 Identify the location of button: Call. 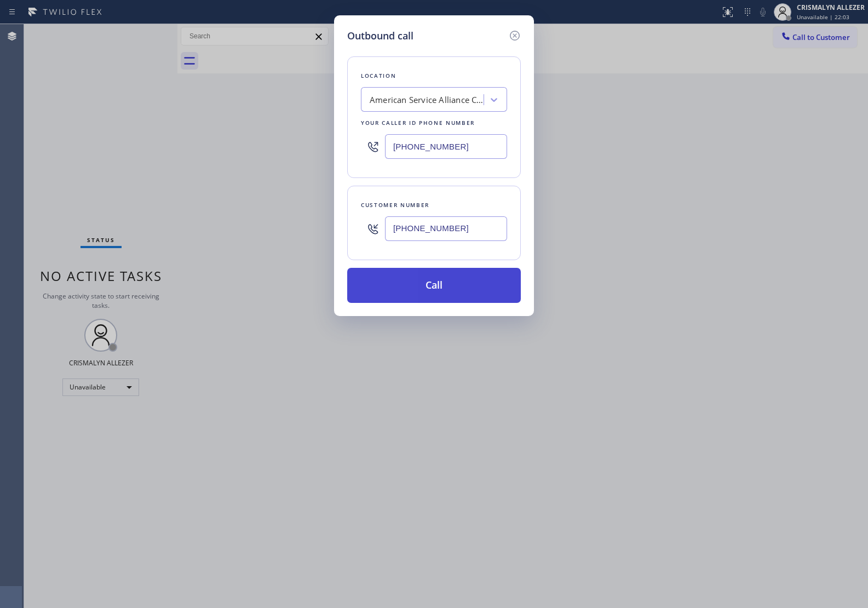
(434, 286).